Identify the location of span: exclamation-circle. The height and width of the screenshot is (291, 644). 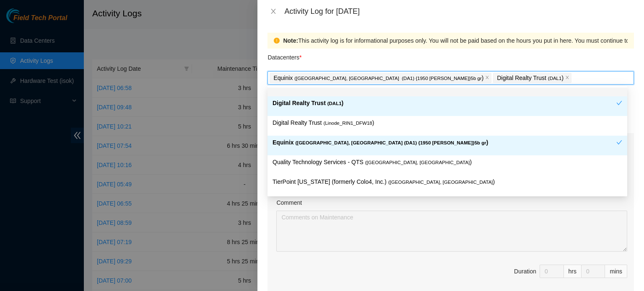
(277, 41).